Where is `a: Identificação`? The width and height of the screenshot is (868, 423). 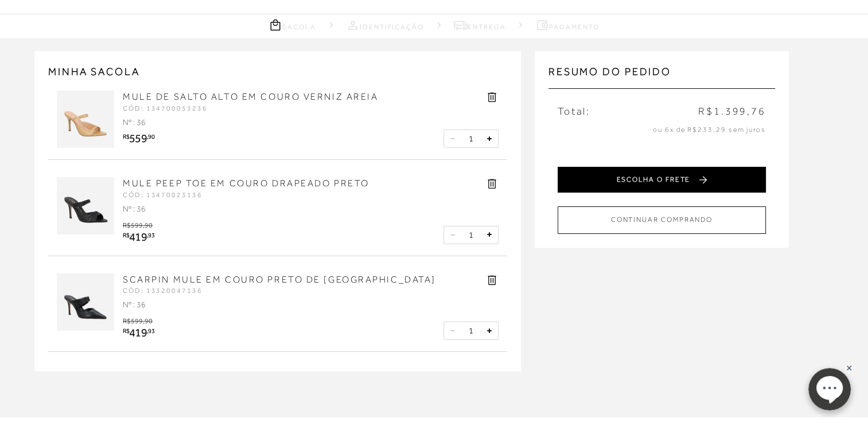 a: Identificação is located at coordinates (385, 24).